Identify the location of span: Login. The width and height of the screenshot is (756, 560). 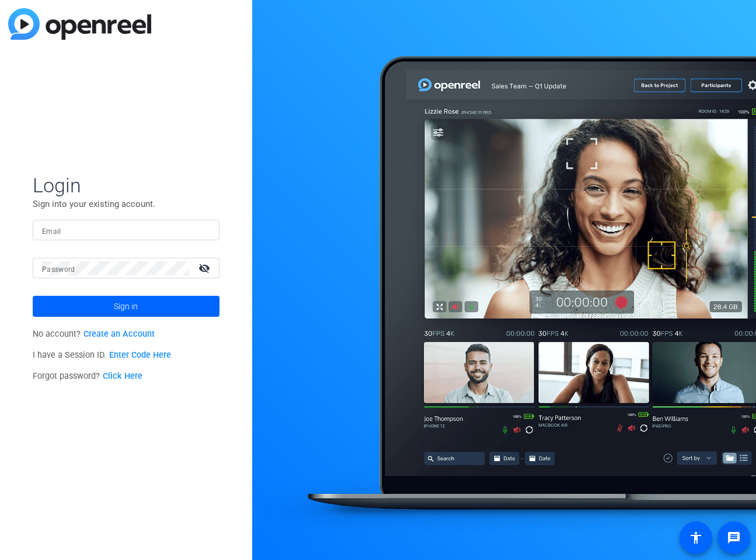
(126, 186).